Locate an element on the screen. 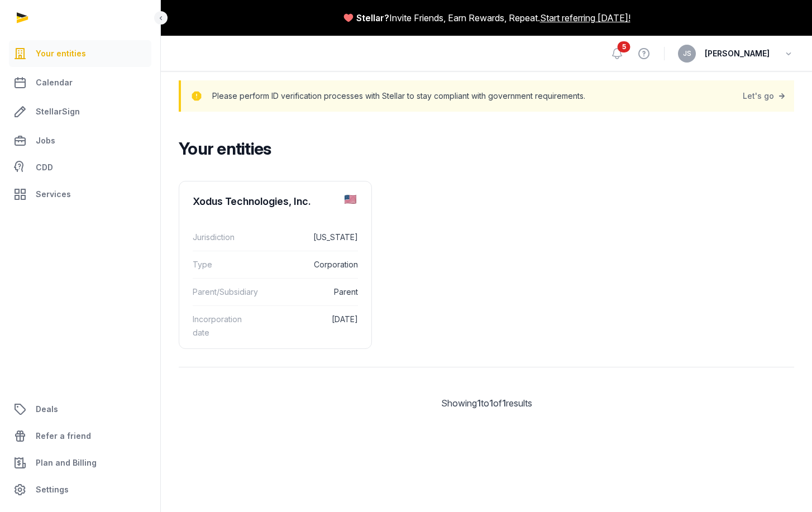 Image resolution: width=812 pixels, height=512 pixels. a: Your entities is located at coordinates (80, 53).